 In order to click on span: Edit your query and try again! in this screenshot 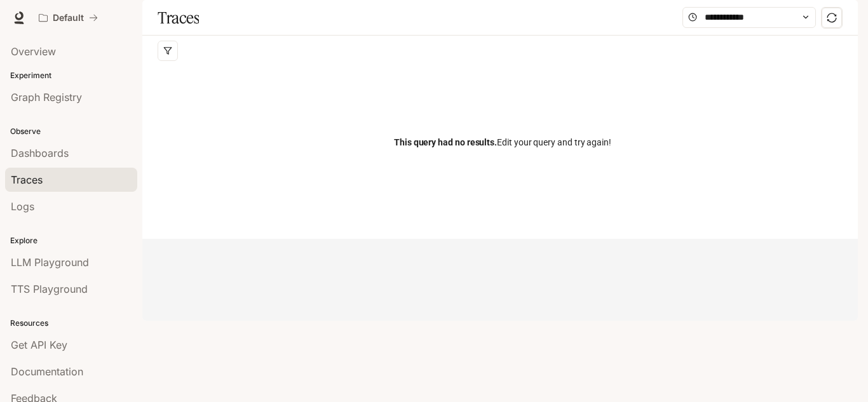, I will do `click(503, 142)`.